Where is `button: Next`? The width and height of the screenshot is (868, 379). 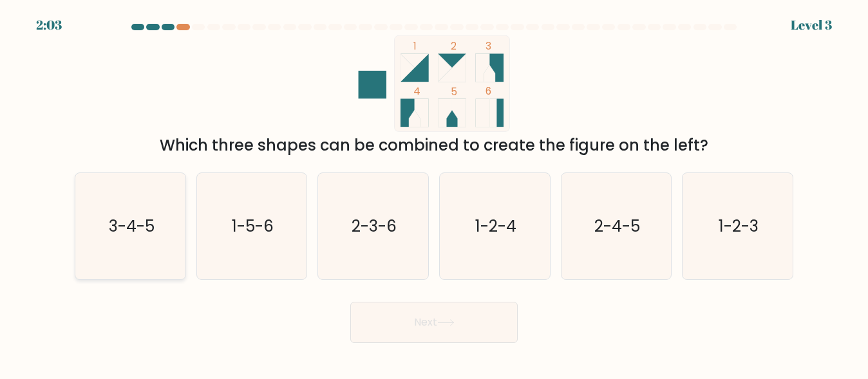 button: Next is located at coordinates (434, 322).